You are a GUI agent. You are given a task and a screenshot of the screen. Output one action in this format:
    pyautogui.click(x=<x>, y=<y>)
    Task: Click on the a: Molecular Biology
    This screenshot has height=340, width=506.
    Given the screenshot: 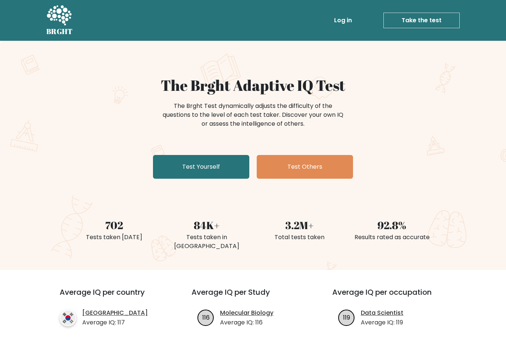 What is the action you would take?
    pyautogui.click(x=247, y=313)
    